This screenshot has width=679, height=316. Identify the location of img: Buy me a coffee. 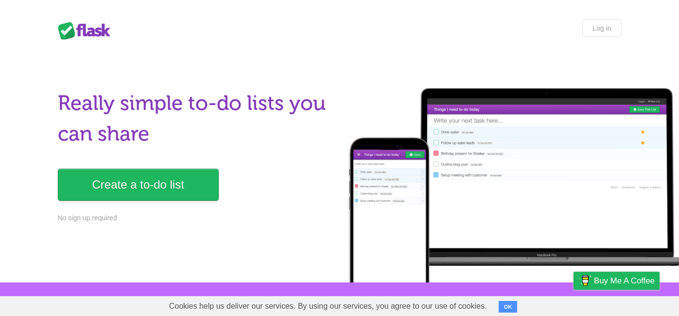
(585, 281).